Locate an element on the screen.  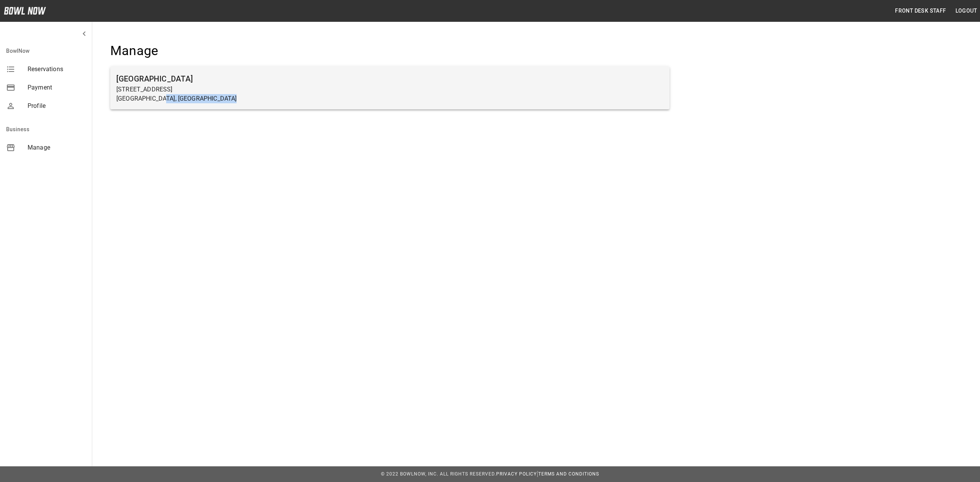
button: Front Desk Staff is located at coordinates (920, 11).